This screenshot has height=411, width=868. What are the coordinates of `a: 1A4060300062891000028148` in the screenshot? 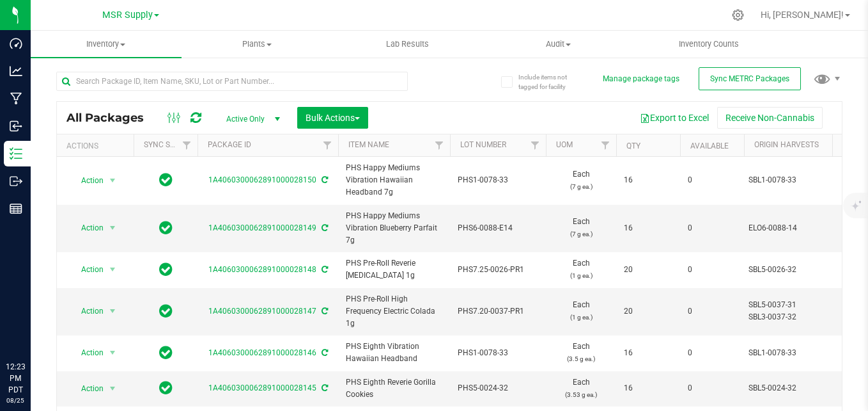 It's located at (262, 270).